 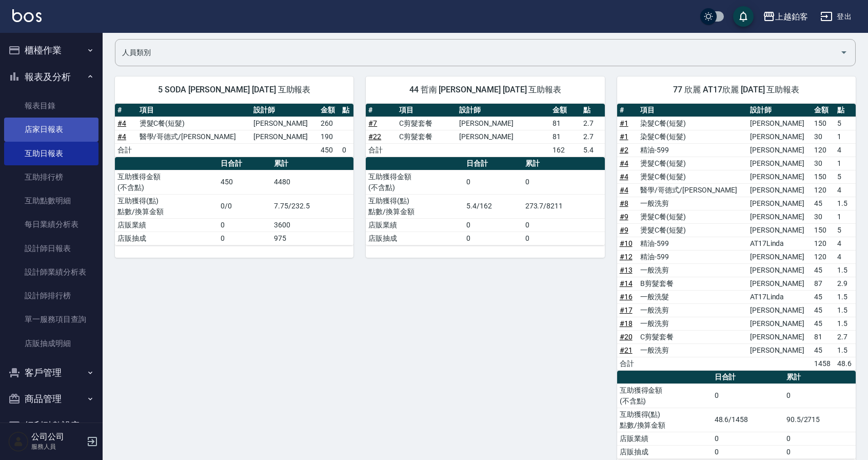 What do you see at coordinates (313, 182) in the screenshot?
I see `td: 4480` at bounding box center [313, 182].